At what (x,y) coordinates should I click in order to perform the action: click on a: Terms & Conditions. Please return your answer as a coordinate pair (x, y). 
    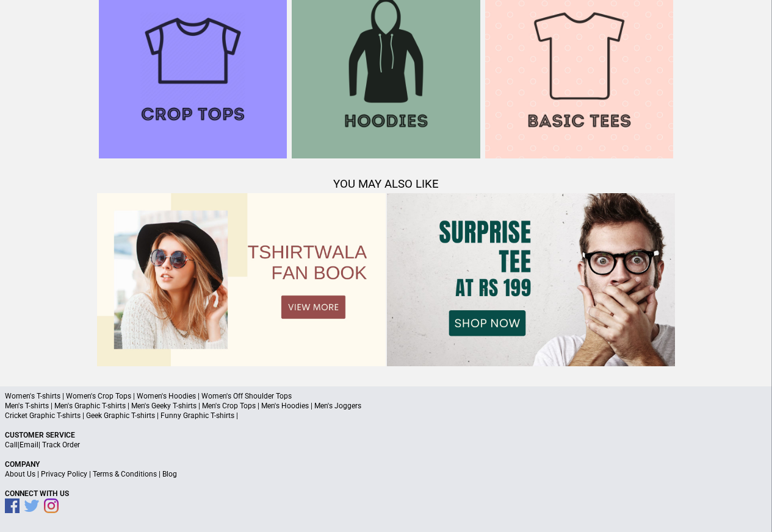
    Looking at the image, I should click on (125, 474).